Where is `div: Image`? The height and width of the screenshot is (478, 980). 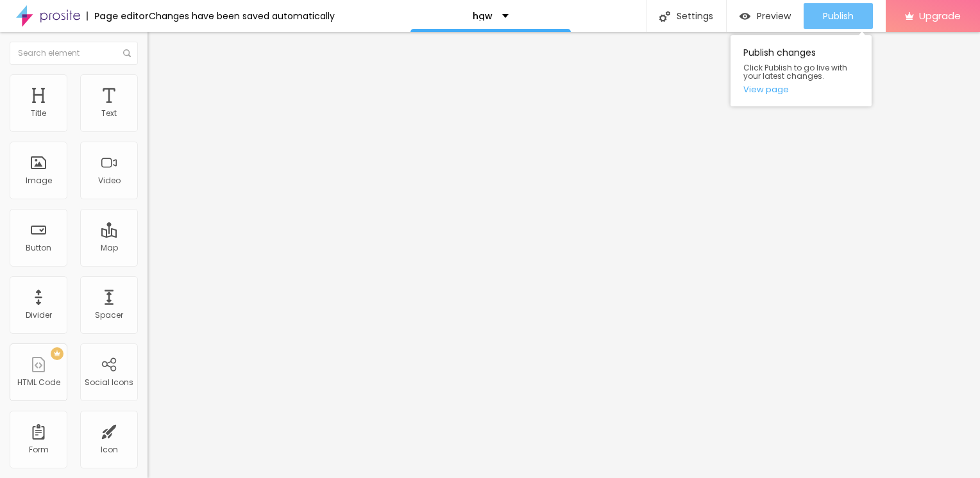
div: Image is located at coordinates (38, 181).